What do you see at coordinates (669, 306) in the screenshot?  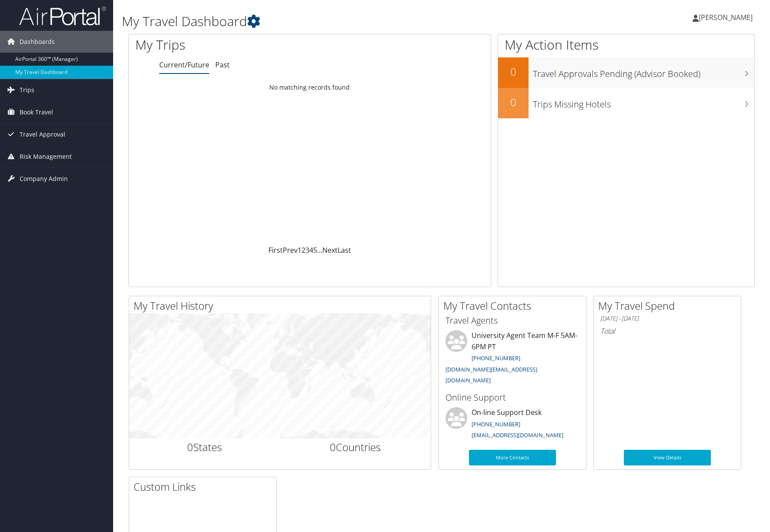 I see `h2: My Travel Spend` at bounding box center [669, 306].